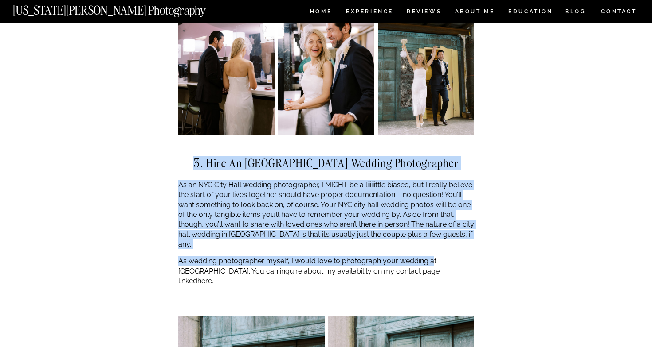 The height and width of the screenshot is (347, 652). I want to click on nav: Experience, so click(369, 12).